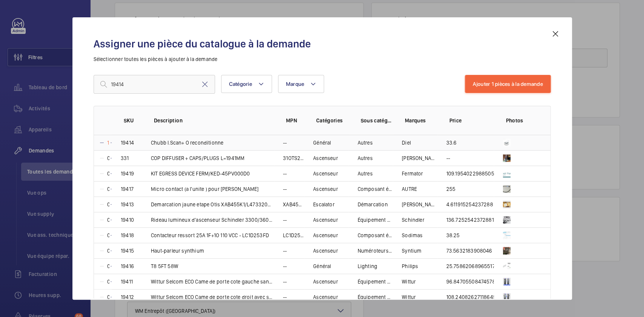 The width and height of the screenshot is (644, 317). Describe the element at coordinates (466, 266) in the screenshot. I see `td: 25.758620689655174` at that location.